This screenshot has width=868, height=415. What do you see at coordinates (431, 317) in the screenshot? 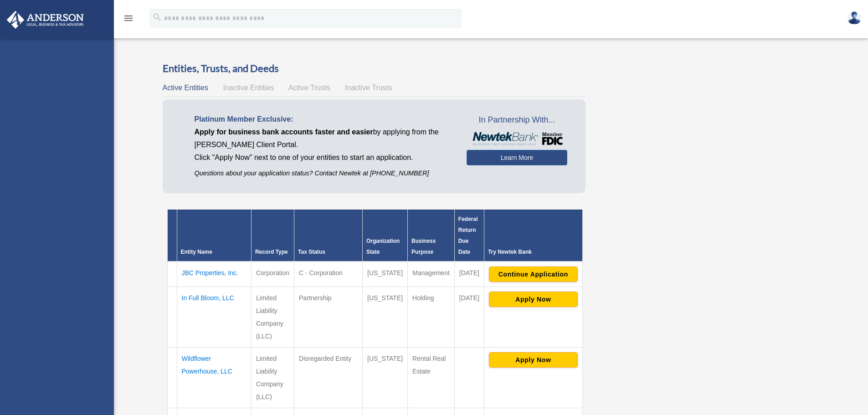
I see `td: Holding` at bounding box center [431, 317].